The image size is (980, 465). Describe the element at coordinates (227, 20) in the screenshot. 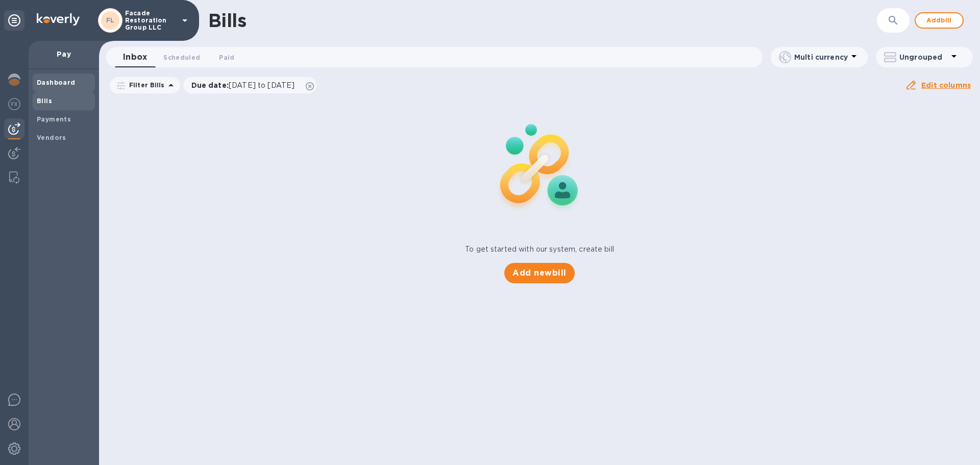

I see `h1: Bills` at that location.